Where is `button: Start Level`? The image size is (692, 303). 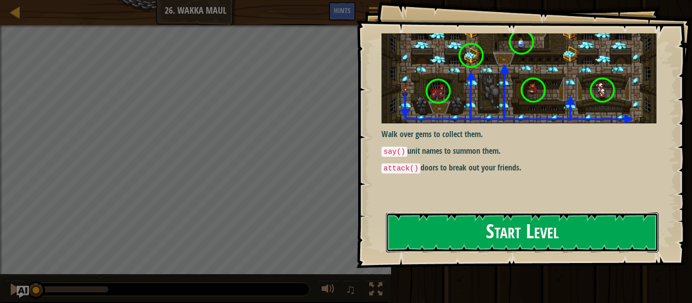 button: Start Level is located at coordinates (522, 232).